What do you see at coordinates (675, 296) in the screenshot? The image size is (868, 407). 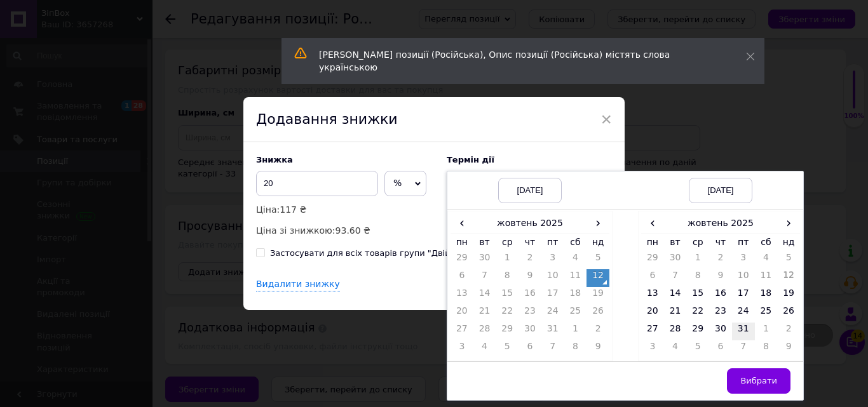 I see `td: 14` at bounding box center [675, 296].